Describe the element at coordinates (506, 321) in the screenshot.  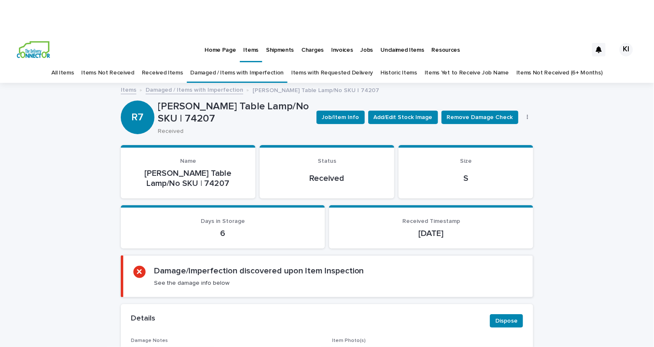
I see `button: Dispose` at that location.